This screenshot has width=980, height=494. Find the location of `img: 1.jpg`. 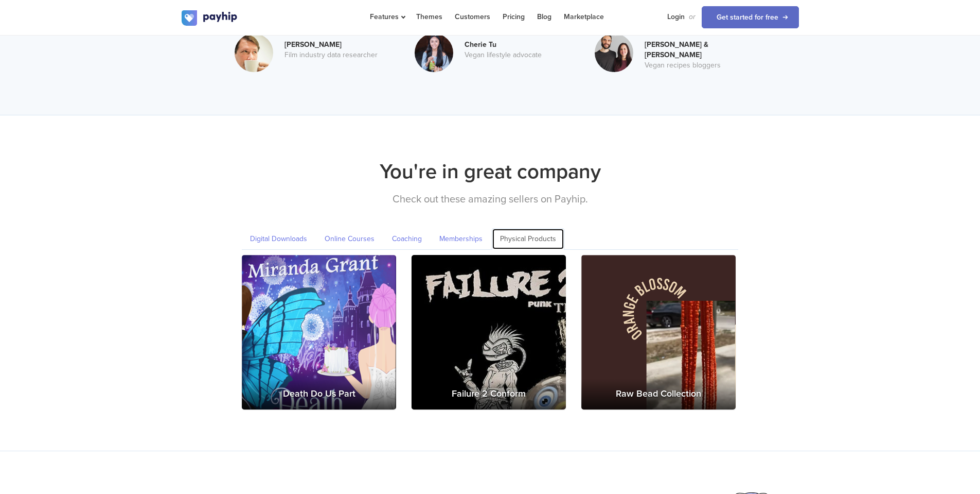

img: 1.jpg is located at coordinates (433, 52).